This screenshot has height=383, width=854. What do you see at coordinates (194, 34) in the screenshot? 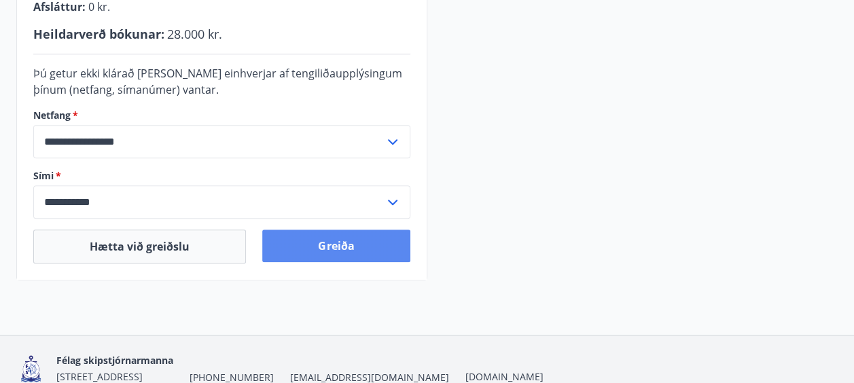
I see `span: 28.000 kr.` at bounding box center [194, 34].